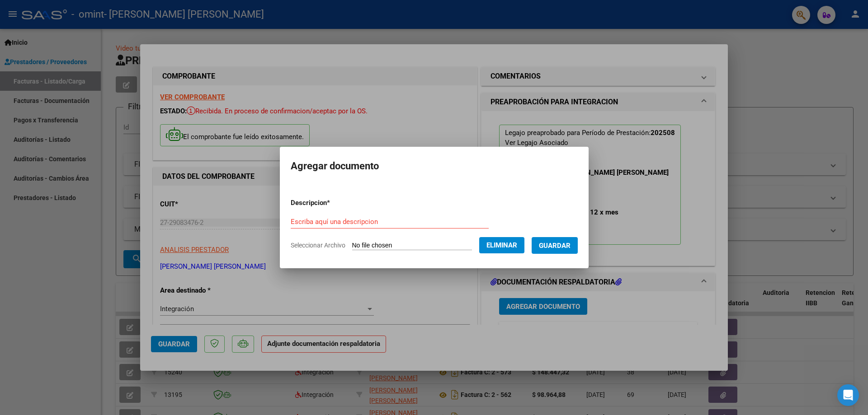  Describe the element at coordinates (502, 245) in the screenshot. I see `button: Eliminar` at that location.